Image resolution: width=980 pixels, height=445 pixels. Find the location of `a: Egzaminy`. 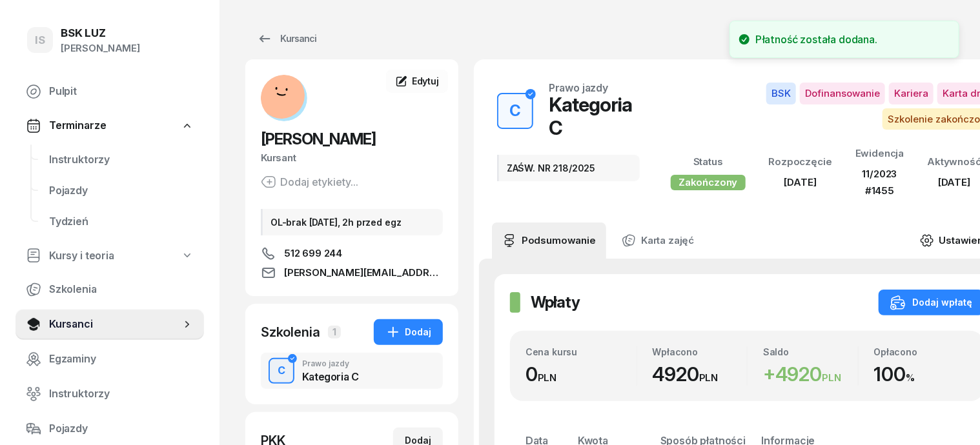

a: Egzaminy is located at coordinates (110, 359).